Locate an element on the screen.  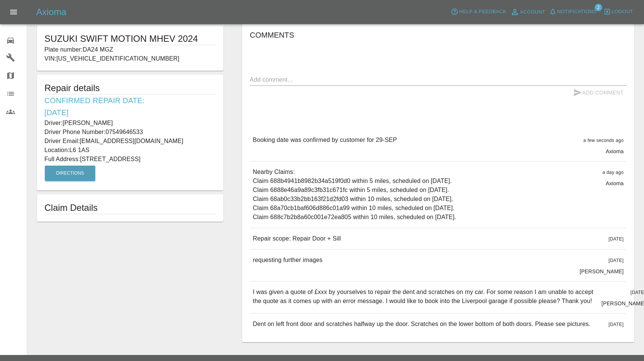
span: Help & Feedback is located at coordinates (482, 11).